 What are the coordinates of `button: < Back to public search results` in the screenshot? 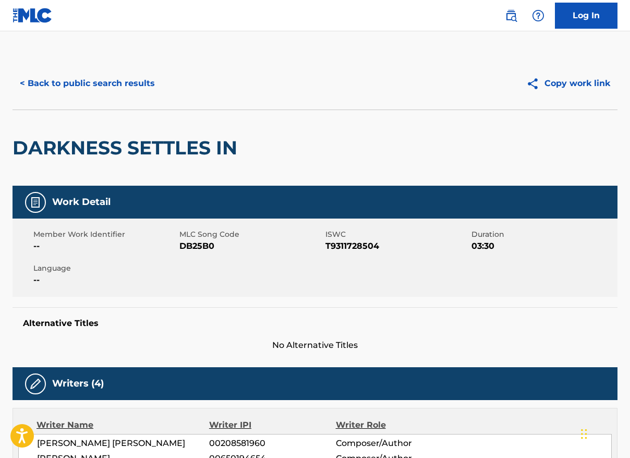 It's located at (87, 84).